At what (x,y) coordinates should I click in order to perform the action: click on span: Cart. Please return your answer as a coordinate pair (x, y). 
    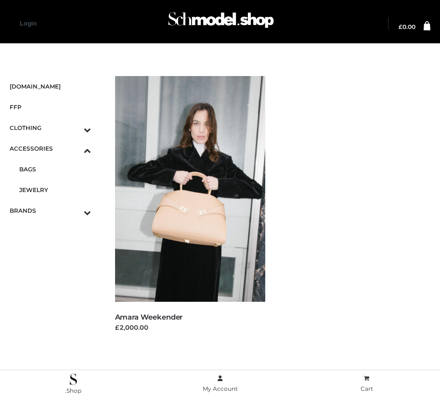
    Looking at the image, I should click on (367, 389).